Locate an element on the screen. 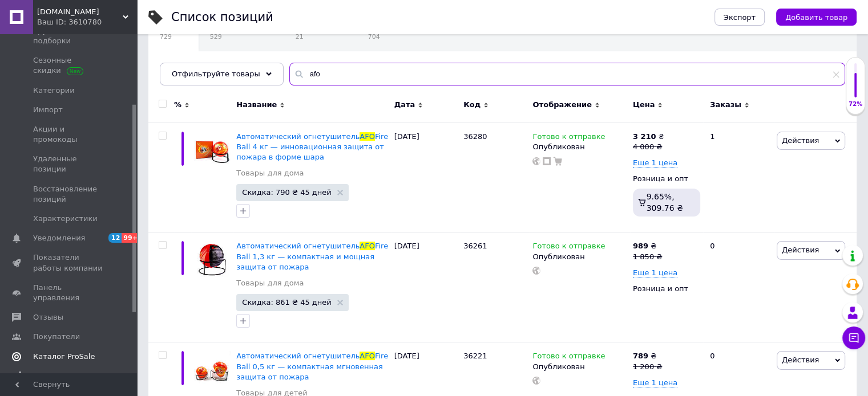 The image size is (868, 396). input: Поиск по названию позиции, артикулу и поисковым запросам is located at coordinates (567, 74).